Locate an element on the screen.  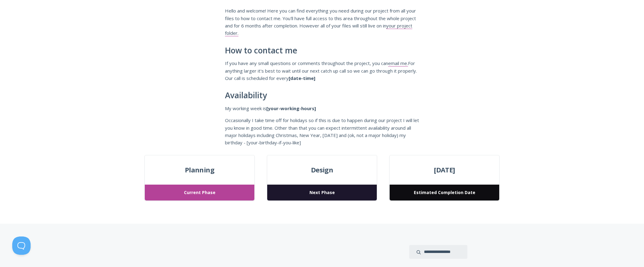
a: email me. is located at coordinates (398, 63).